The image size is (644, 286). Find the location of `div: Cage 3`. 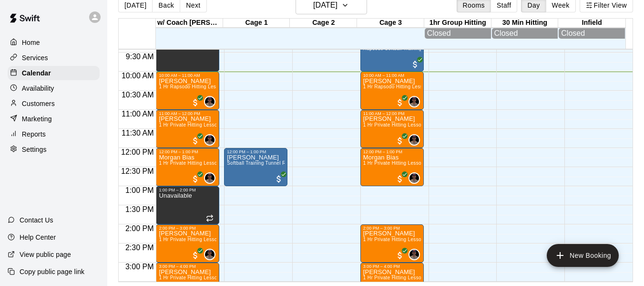

div: Cage 3 is located at coordinates (390, 23).